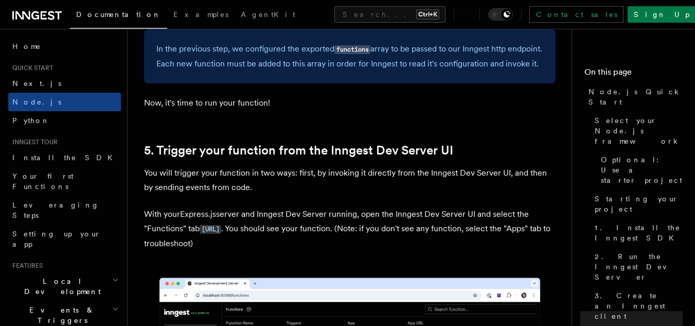  What do you see at coordinates (634, 74) in the screenshot?
I see `h4: On this page` at bounding box center [634, 74].